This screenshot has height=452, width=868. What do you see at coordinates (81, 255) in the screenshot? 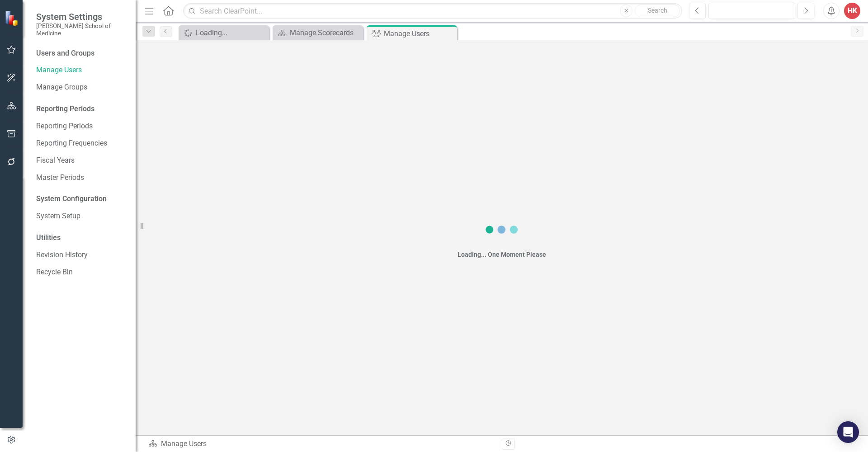
I see `a: Revision History` at bounding box center [81, 255].